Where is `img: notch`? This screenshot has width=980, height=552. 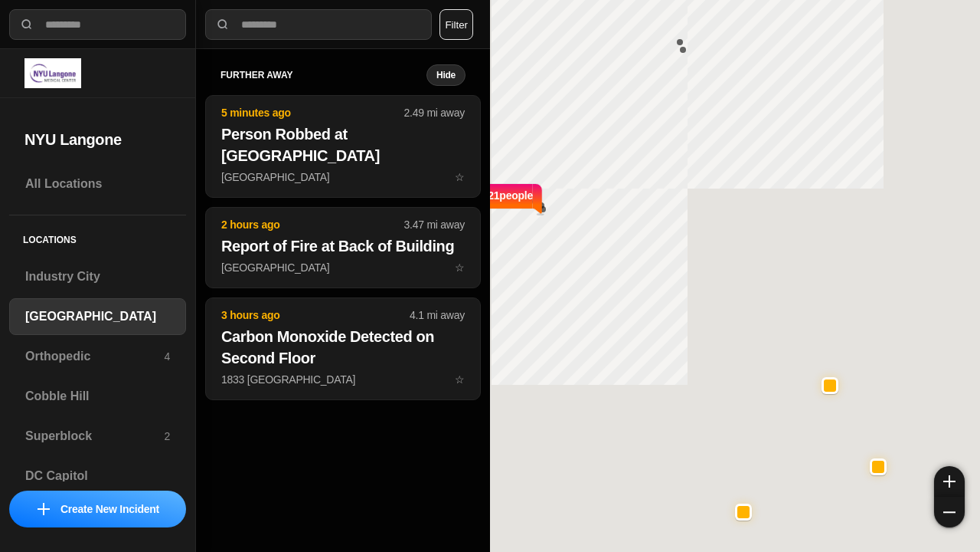 img: notch is located at coordinates (539, 198).